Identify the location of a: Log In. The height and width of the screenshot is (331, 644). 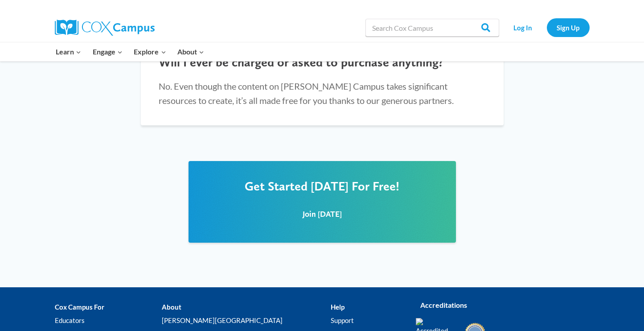
(522, 28).